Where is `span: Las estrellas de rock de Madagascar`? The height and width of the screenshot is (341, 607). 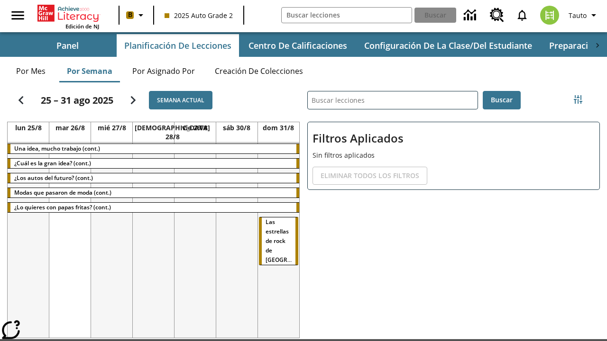 span: Las estrellas de rock de Madagascar is located at coordinates (294, 241).